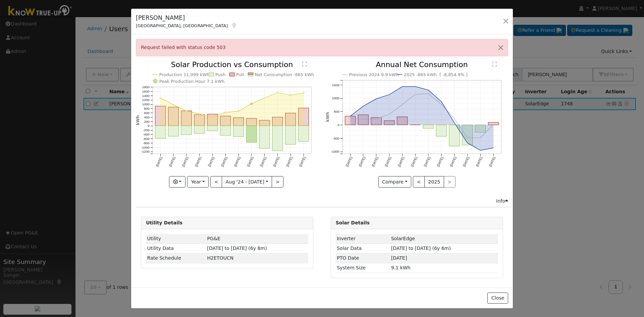  What do you see at coordinates (403, 239) in the screenshot?
I see `span: ID: 1046084, authorized: 03/25/19` at bounding box center [403, 239].